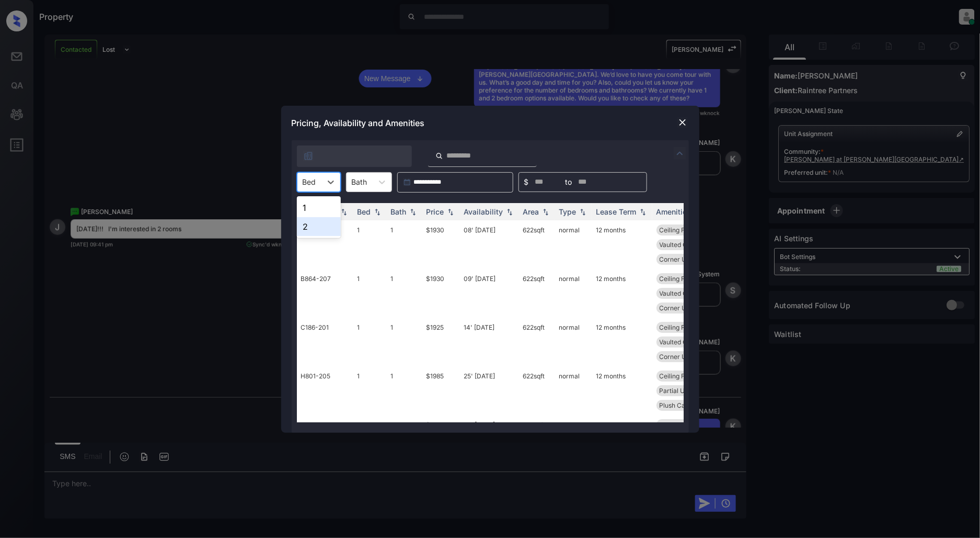  What do you see at coordinates (441, 447) in the screenshot?
I see `td: $2170` at bounding box center [441, 447].